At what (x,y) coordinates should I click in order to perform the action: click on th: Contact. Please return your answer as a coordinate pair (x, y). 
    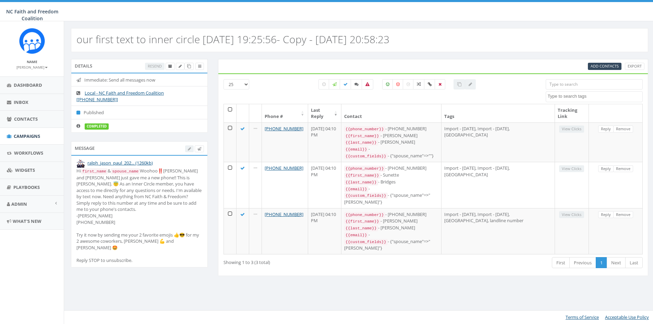
    Looking at the image, I should click on (391, 113).